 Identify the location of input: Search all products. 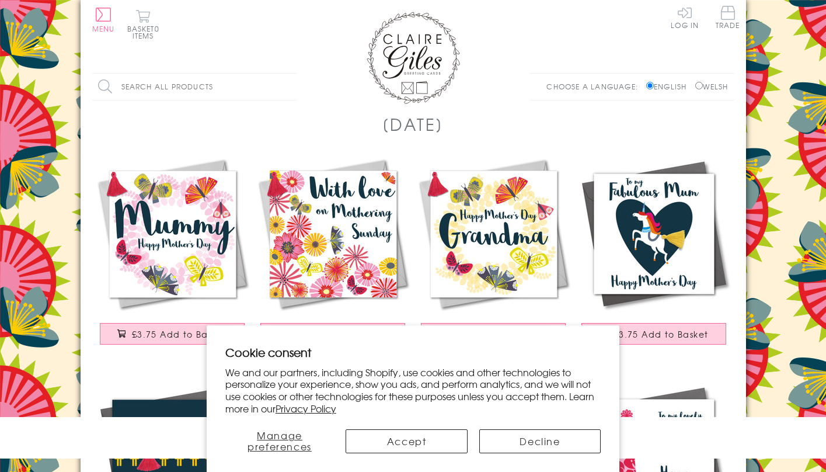
(194, 86).